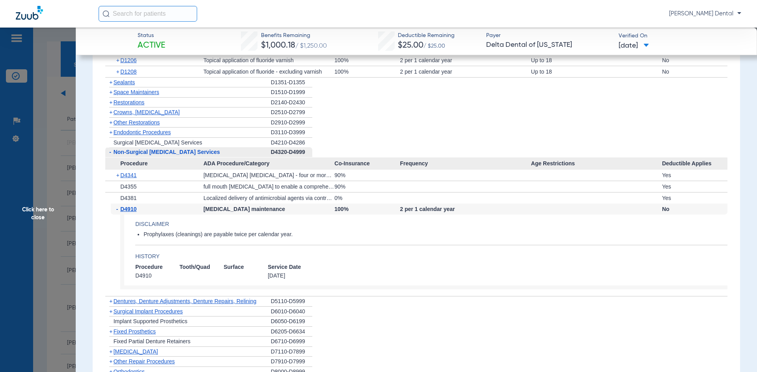 This screenshot has width=757, height=372. Describe the element at coordinates (201, 267) in the screenshot. I see `span: Tooth/Quad` at that location.